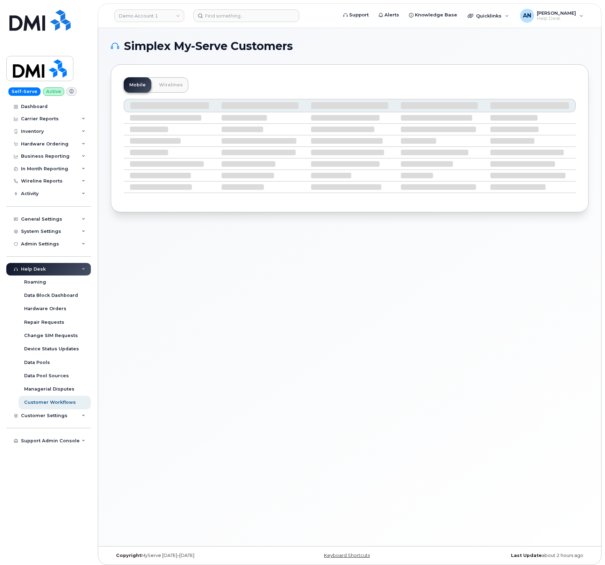 This screenshot has height=565, width=605. What do you see at coordinates (129, 555) in the screenshot?
I see `strong: Copyright` at bounding box center [129, 555].